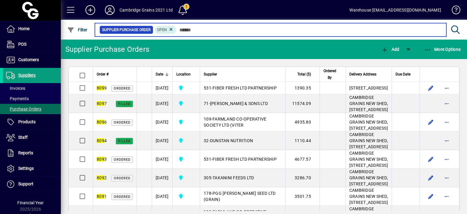 Image resolution: width=467 pixels, height=214 pixels. I want to click on span: More Options, so click(442, 49).